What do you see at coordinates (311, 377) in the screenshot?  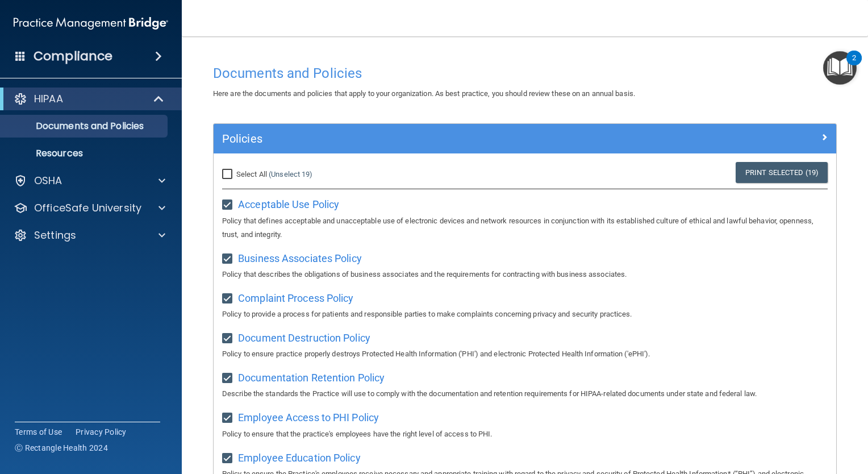 I see `span: Documentation Retention Policy` at bounding box center [311, 377].